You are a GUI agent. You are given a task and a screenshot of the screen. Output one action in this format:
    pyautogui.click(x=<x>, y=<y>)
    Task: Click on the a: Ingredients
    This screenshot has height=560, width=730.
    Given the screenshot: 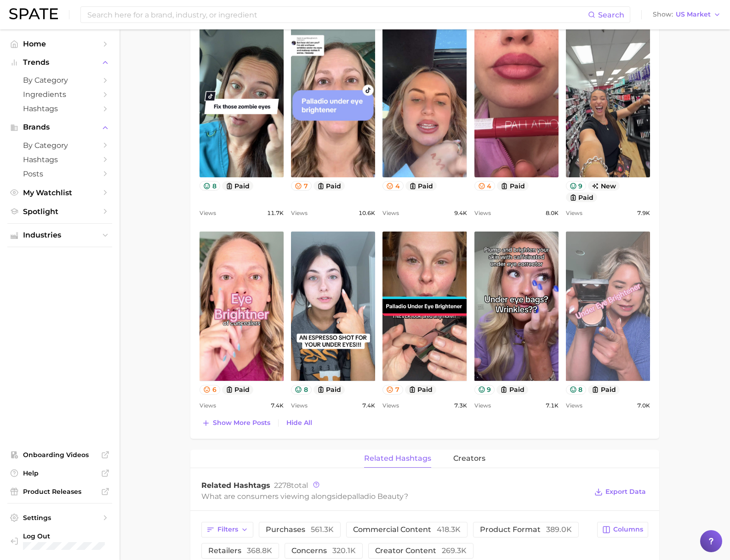 What is the action you would take?
    pyautogui.click(x=60, y=94)
    